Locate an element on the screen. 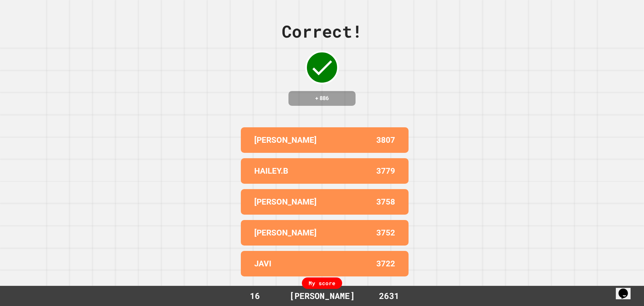 The height and width of the screenshot is (306, 644). div: 2631 is located at coordinates (389, 296).